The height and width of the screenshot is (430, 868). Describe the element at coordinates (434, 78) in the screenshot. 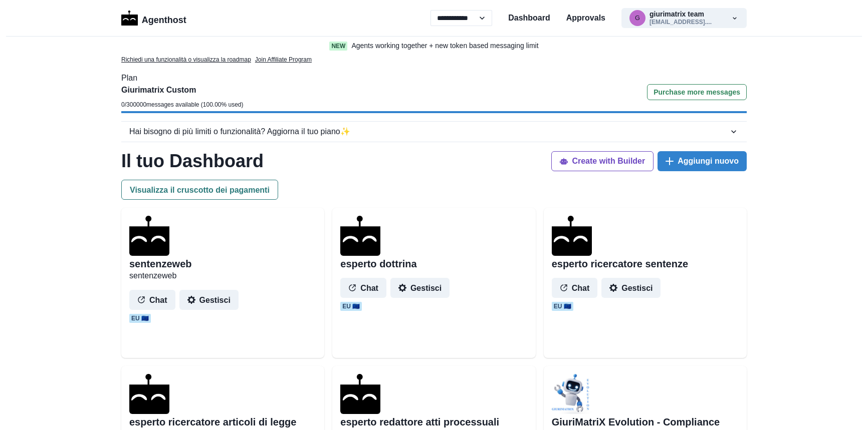

I see `p: Plan` at that location.